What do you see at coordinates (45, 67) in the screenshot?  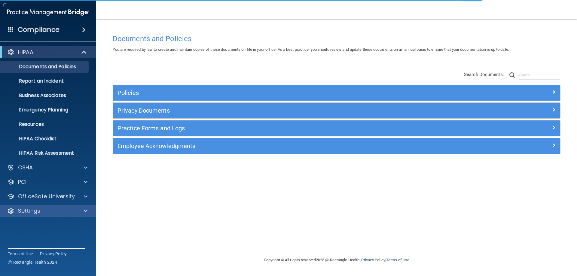 I see `p: Documents and Policies` at bounding box center [45, 67].